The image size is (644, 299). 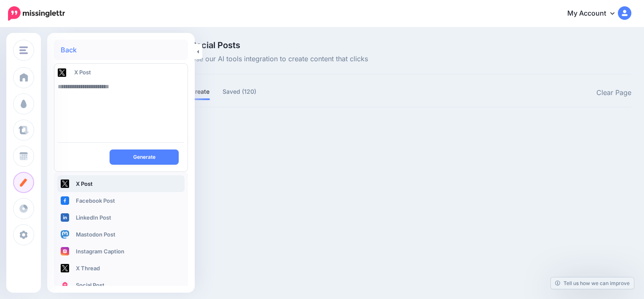 I want to click on img: menu.png, so click(x=24, y=50).